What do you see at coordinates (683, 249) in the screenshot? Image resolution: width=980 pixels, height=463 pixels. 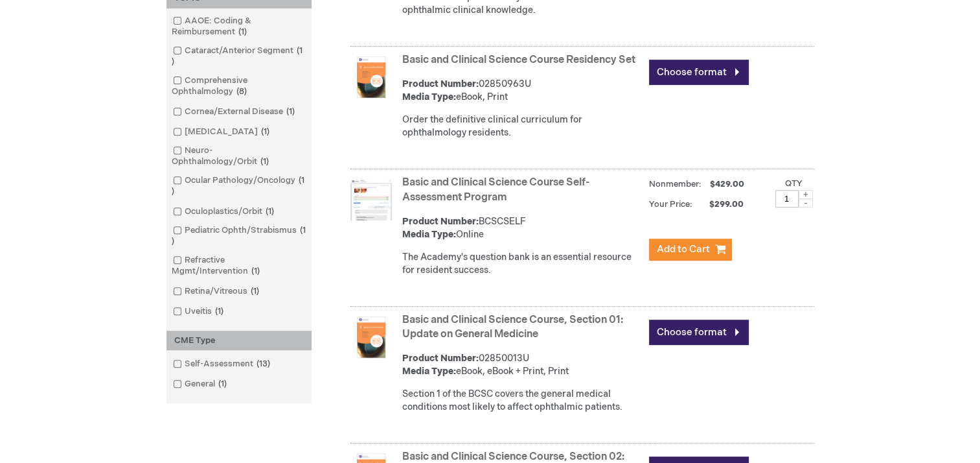 I see `span: Add to Cart` at bounding box center [683, 249].